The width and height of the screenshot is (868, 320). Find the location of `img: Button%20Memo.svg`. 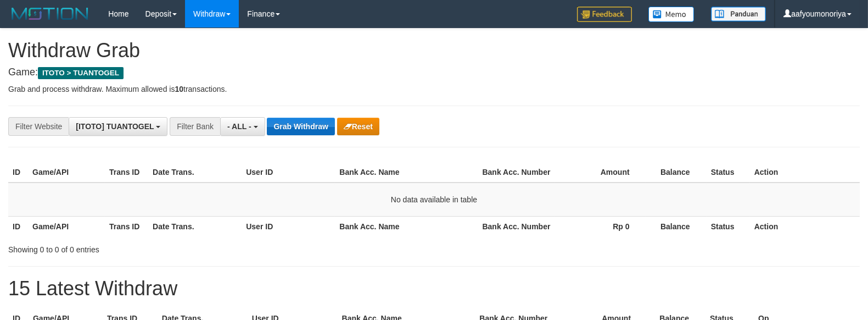

img: Button%20Memo.svg is located at coordinates (671, 14).